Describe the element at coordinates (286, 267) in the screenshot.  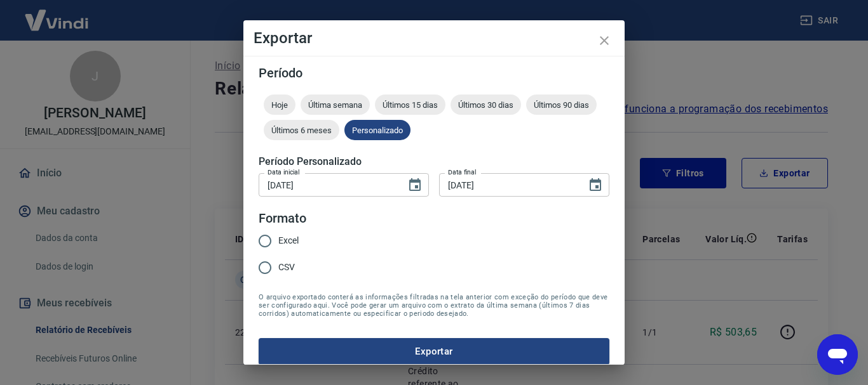
I see `span: CSV` at that location.